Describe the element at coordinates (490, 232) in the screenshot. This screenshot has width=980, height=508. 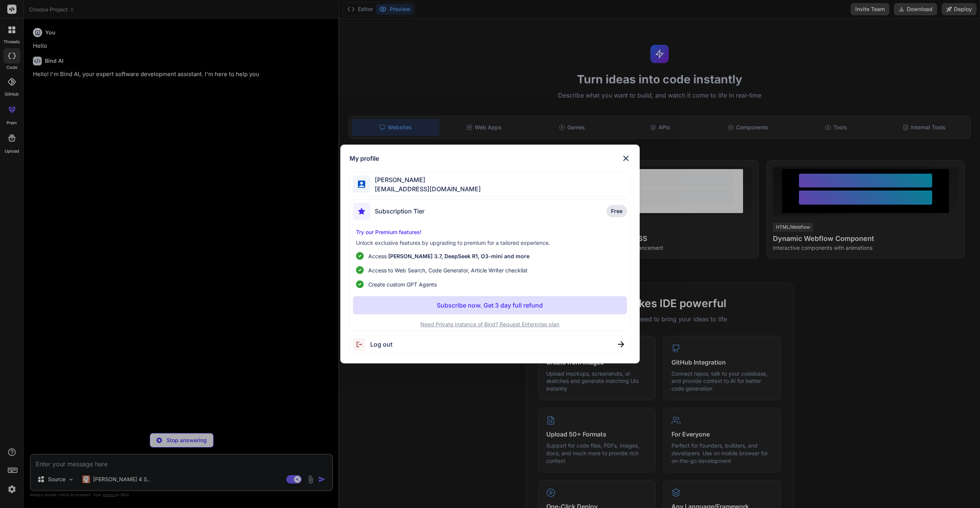
I see `p: Try our Premium features!` at that location.